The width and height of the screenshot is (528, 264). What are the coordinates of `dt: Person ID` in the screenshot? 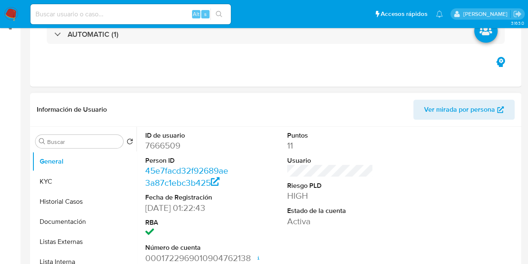 It's located at (188, 160).